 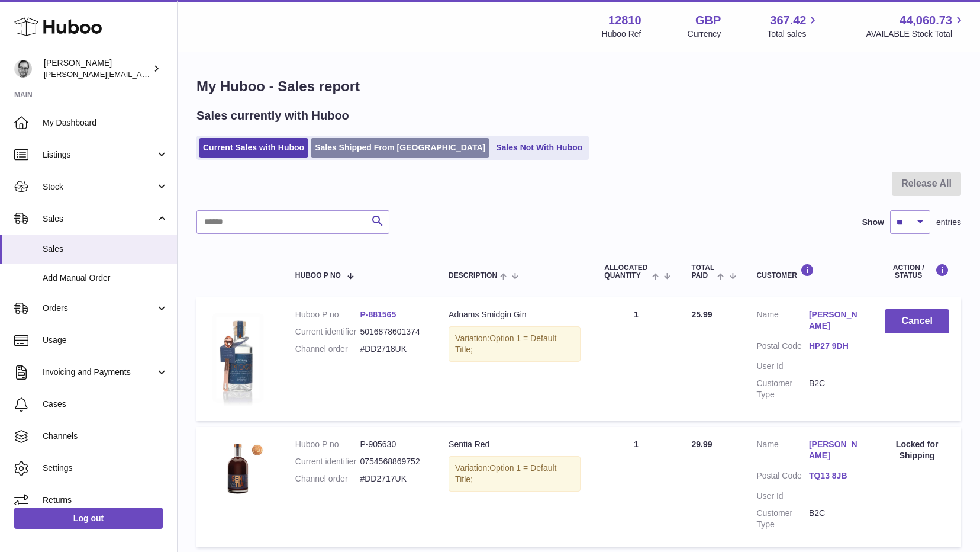 What do you see at coordinates (105, 123) in the screenshot?
I see `span: My Dashboard` at bounding box center [105, 123].